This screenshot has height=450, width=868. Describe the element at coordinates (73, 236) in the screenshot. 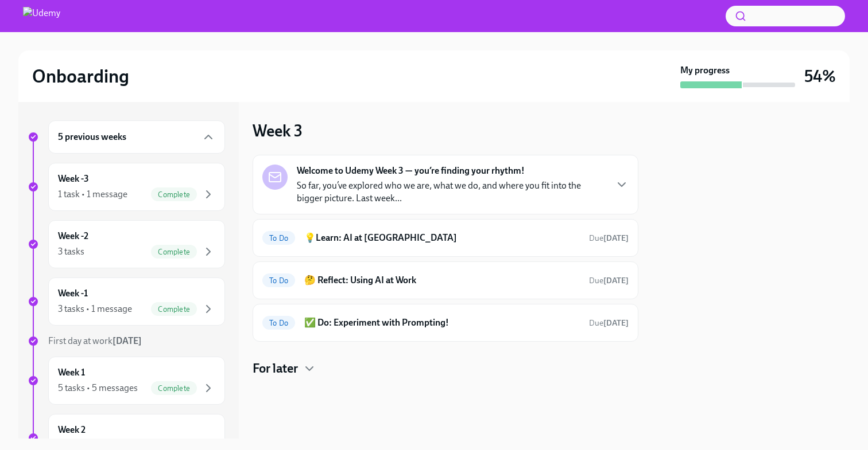

I see `h6: Week -2` at that location.